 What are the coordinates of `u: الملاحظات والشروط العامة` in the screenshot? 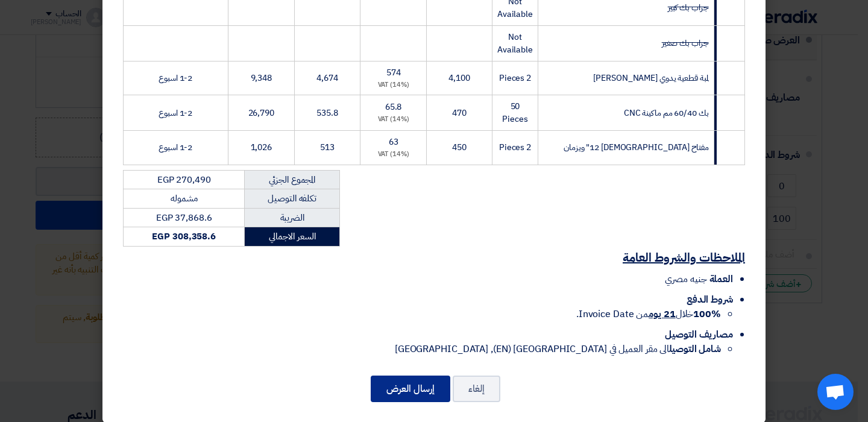 It's located at (684, 257).